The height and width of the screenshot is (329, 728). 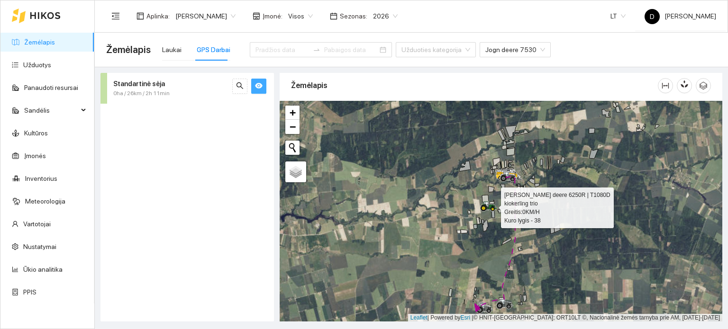 I want to click on a: Vartotojai, so click(x=37, y=224).